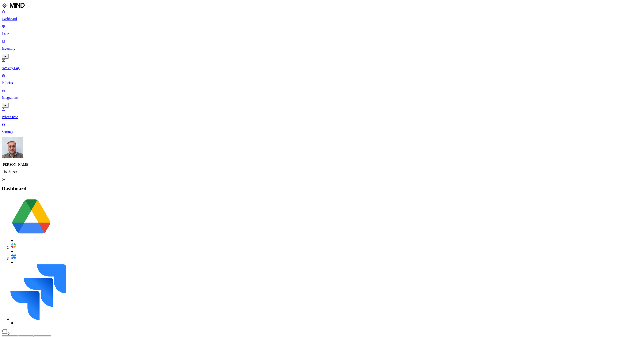  Describe the element at coordinates (322, 15) in the screenshot. I see `a: Dashboard` at that location.